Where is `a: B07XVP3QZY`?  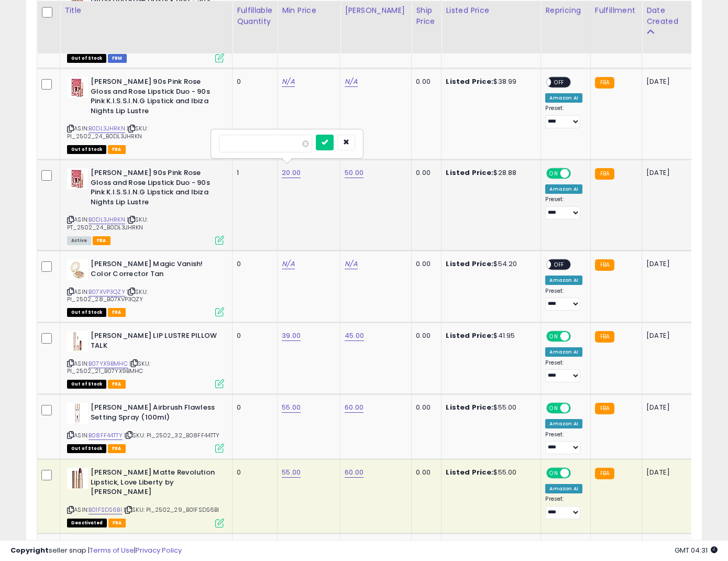 a: B07XVP3QZY is located at coordinates (107, 292).